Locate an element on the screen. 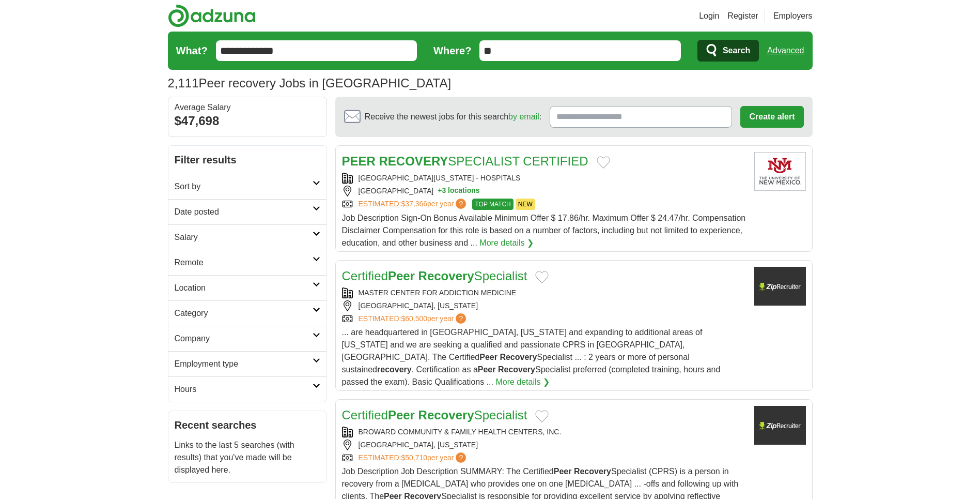  span: TOP MATCH is located at coordinates (493, 204).